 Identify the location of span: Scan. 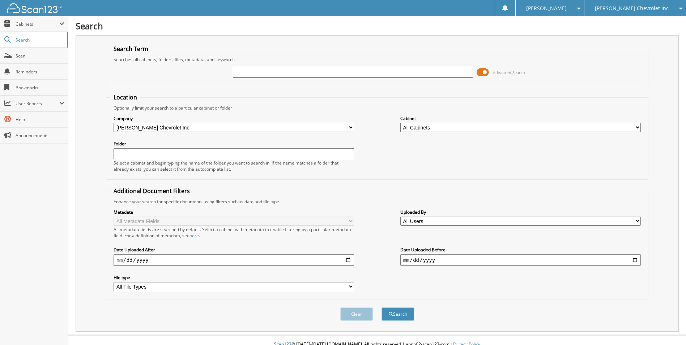
(40, 56).